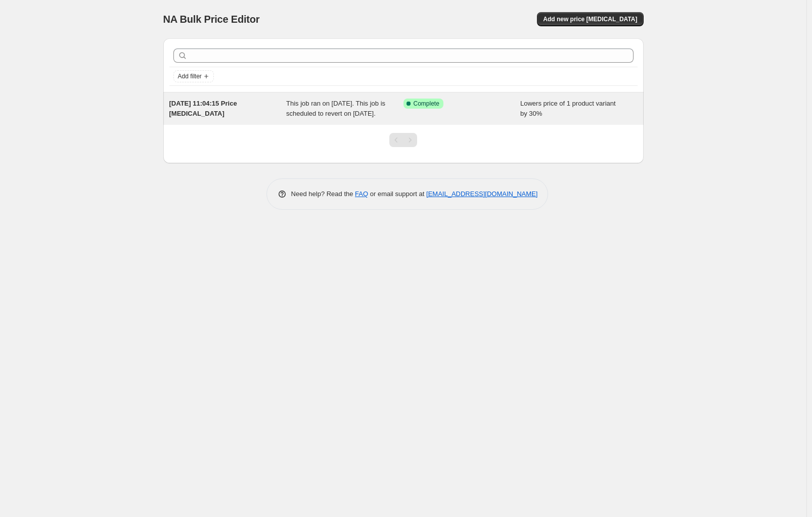 The image size is (812, 517). Describe the element at coordinates (193, 77) in the screenshot. I see `button: Add filter` at that location.